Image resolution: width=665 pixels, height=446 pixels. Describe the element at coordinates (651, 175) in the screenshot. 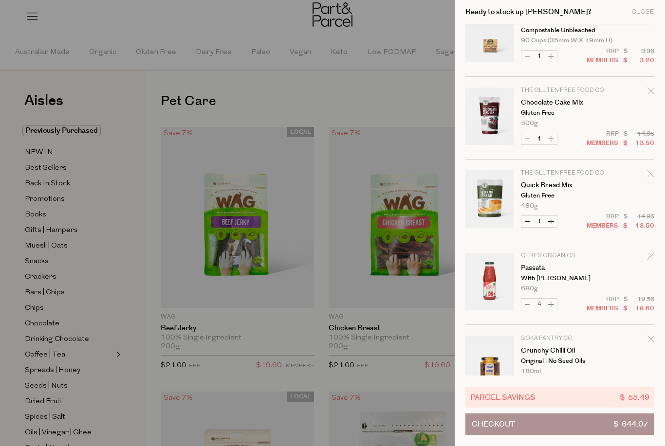

I see `div: Remove Quick Bread Mix` at that location.